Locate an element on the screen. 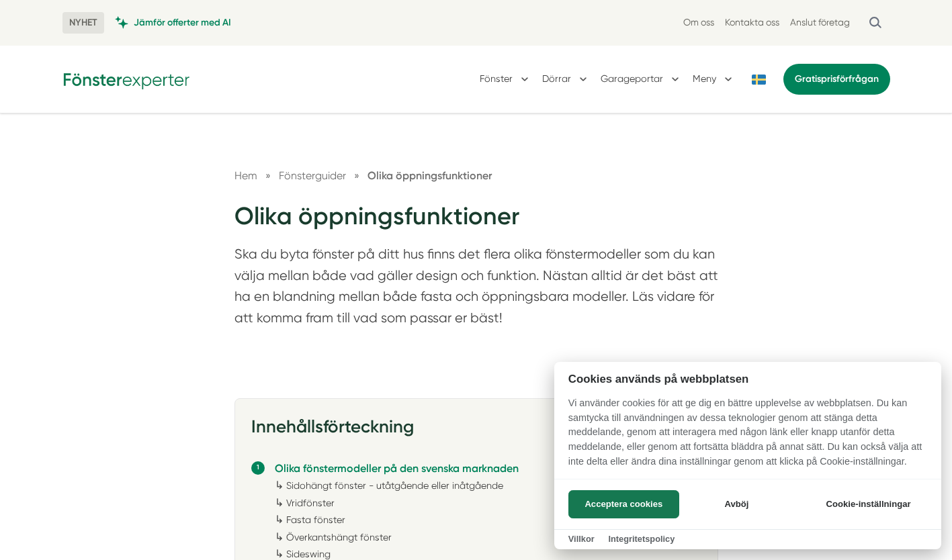 This screenshot has height=560, width=952. button: Acceptera cookies is located at coordinates (624, 504).